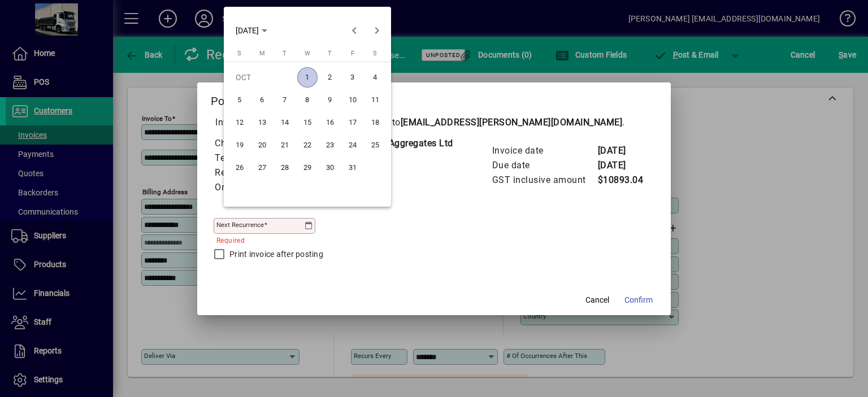  What do you see at coordinates (376, 145) in the screenshot?
I see `button: Sat Oct 25 2025` at bounding box center [376, 145].